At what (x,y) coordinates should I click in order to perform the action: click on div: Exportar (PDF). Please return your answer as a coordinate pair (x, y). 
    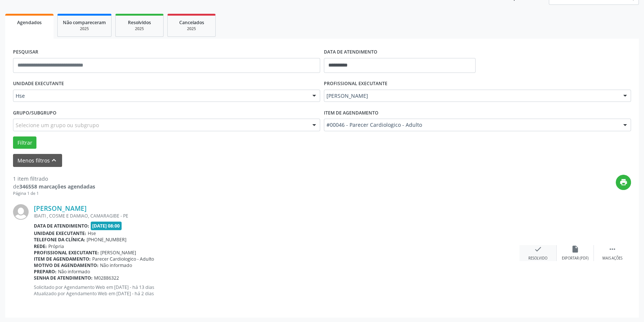
    Looking at the image, I should click on (575, 258).